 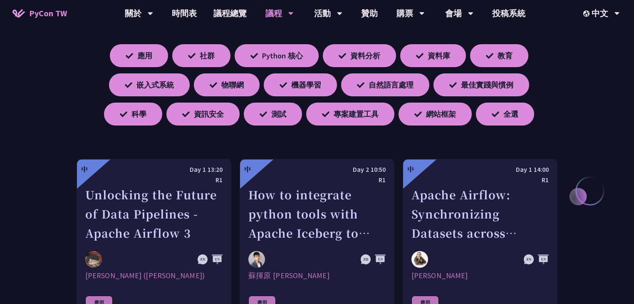 What do you see at coordinates (317, 169) in the screenshot?
I see `div: Day 2 10:50` at bounding box center [317, 169].